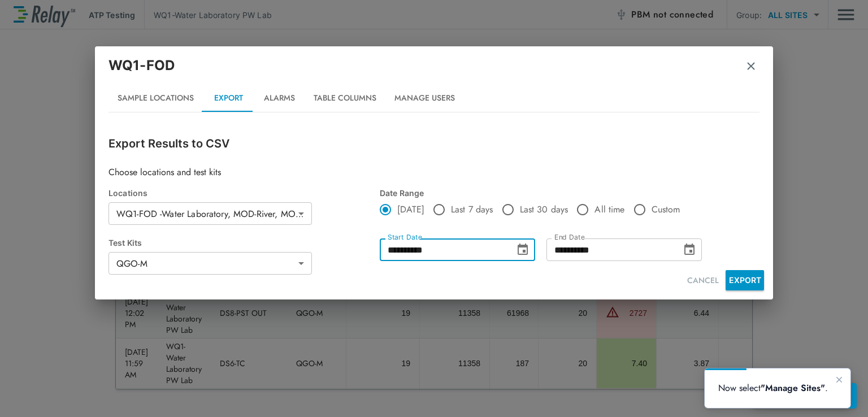 The width and height of the screenshot is (868, 417). I want to click on span: Last 7 days, so click(472, 210).